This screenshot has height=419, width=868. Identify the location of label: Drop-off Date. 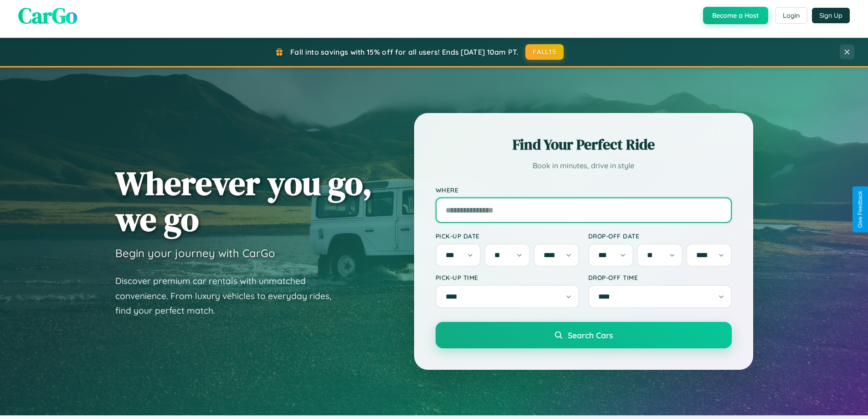
(659, 236).